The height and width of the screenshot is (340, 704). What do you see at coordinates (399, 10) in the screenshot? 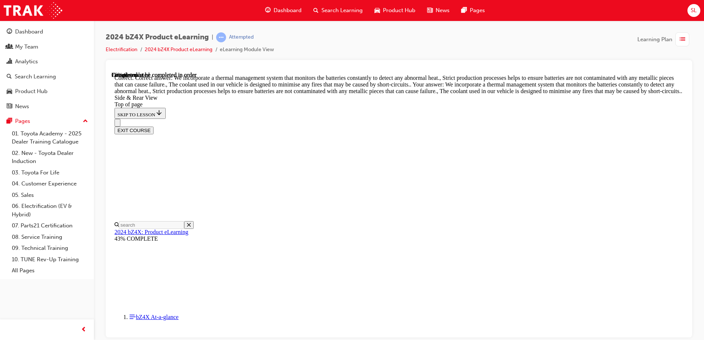
I see `span: Product Hub` at bounding box center [399, 10].